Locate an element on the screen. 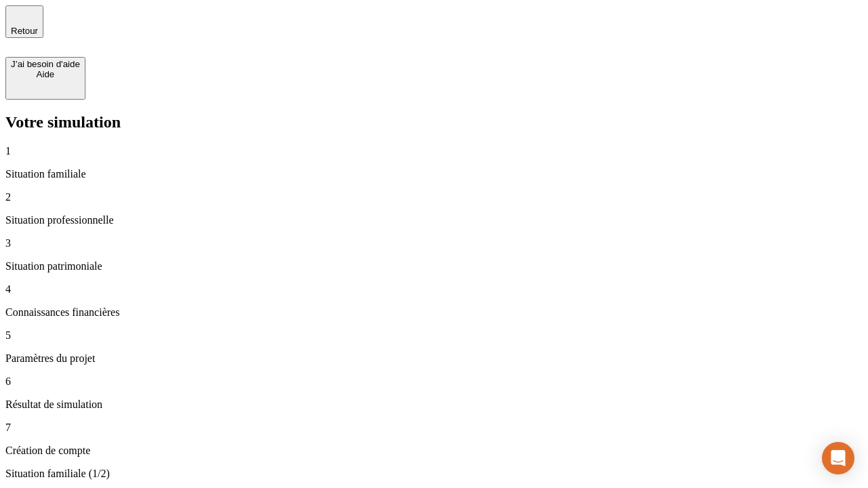 This screenshot has width=868, height=488. p: Paramètres du projet is located at coordinates (434, 358).